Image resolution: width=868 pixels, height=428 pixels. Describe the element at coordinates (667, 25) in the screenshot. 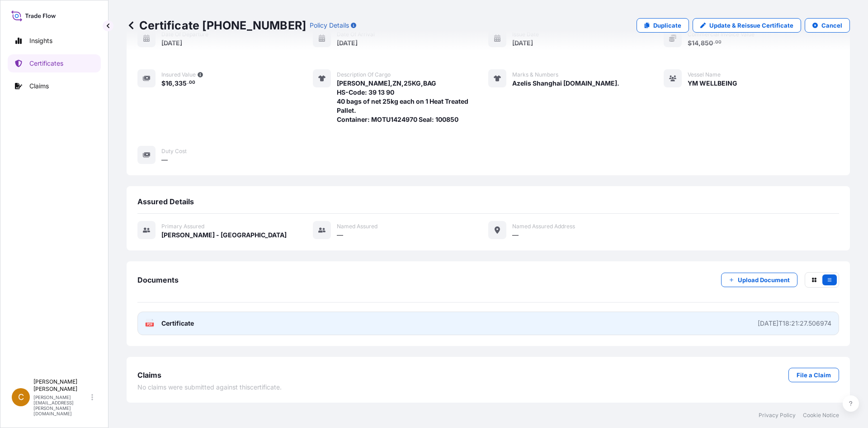

I see `p: Duplicate` at that location.